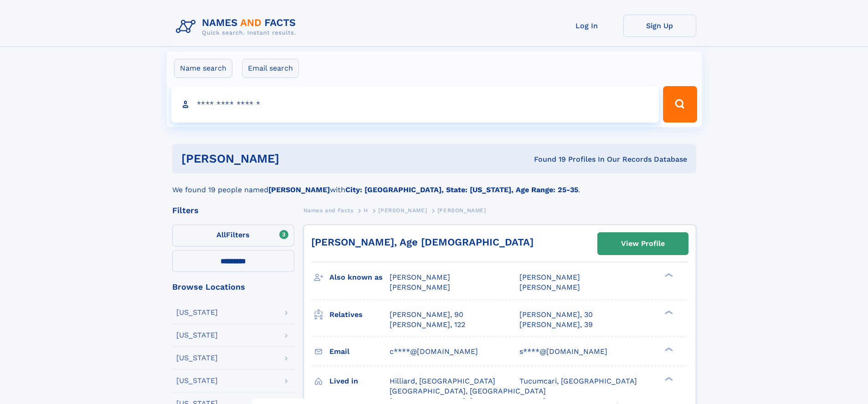 This screenshot has height=404, width=868. I want to click on div: Filters, so click(233, 211).